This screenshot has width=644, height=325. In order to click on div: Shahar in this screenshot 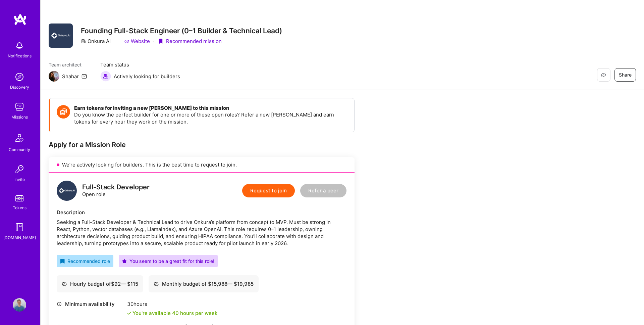, I will do `click(70, 76)`.